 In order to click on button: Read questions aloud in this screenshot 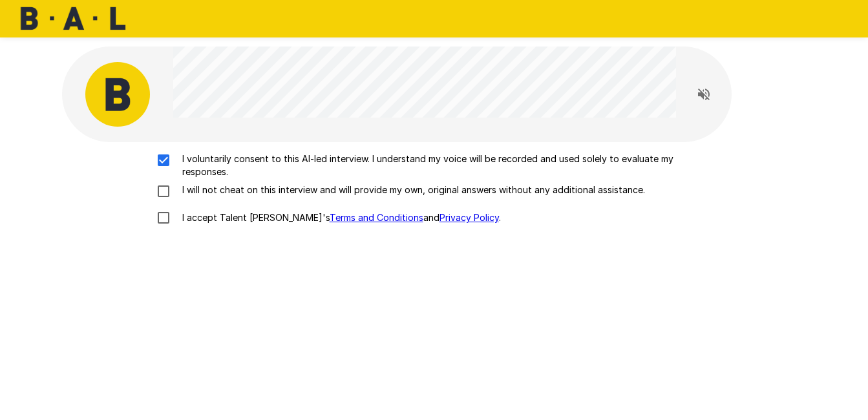, I will do `click(704, 95)`.